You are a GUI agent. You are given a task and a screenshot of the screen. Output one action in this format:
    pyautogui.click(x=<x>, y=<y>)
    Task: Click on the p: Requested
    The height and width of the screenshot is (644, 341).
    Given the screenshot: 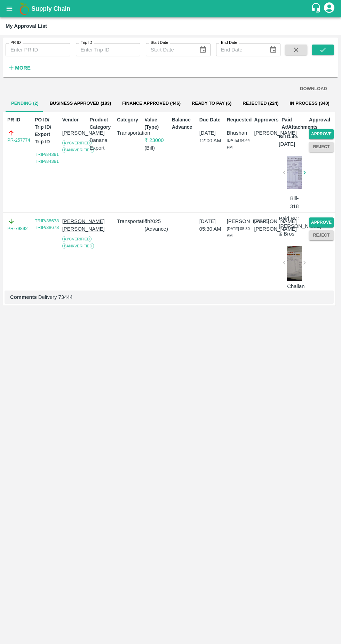 What is the action you would take?
    pyautogui.click(x=239, y=119)
    